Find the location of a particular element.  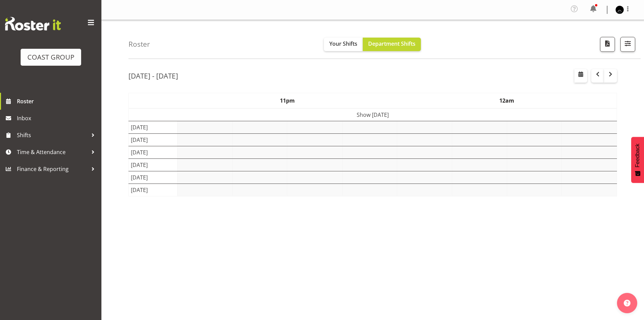

button: Select a specific date within the roster. is located at coordinates (581, 76).